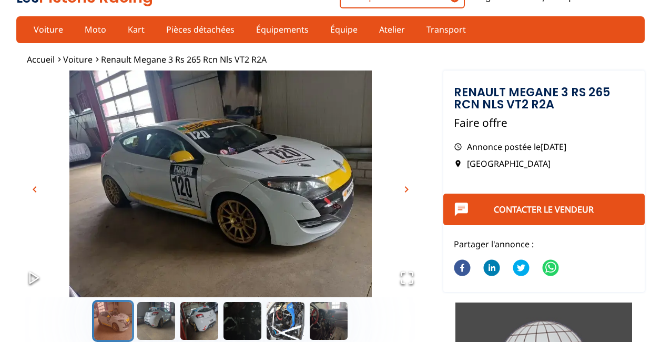  What do you see at coordinates (220, 321) in the screenshot?
I see `div: Thumbnail Navigation` at bounding box center [220, 321].